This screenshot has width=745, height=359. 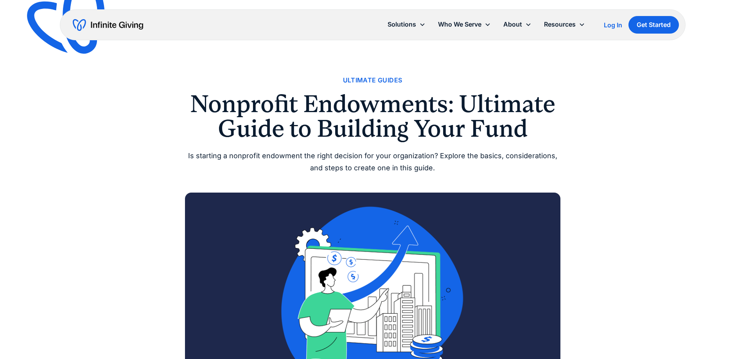 I want to click on h1: Nonprofit Endowments: Ultimate Guide to Building Your Fund, so click(x=373, y=116).